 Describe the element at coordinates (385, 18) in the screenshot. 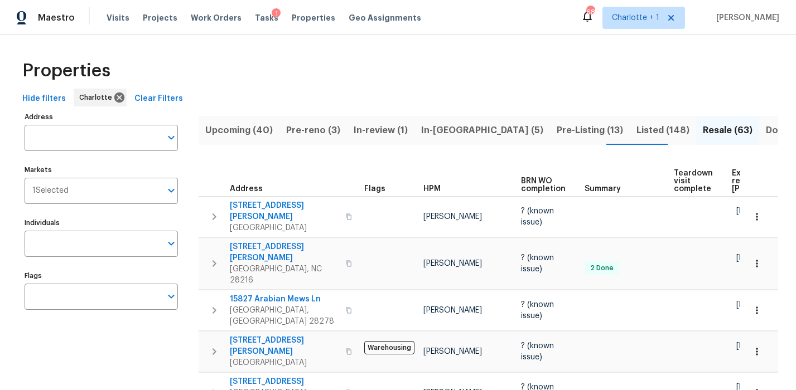

I see `span: Geo Assignments` at that location.